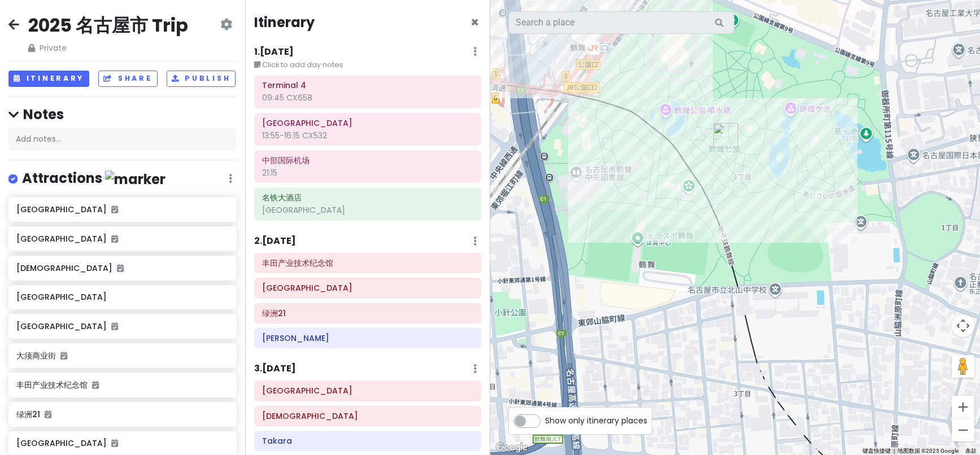 Image resolution: width=980 pixels, height=455 pixels. Describe the element at coordinates (474, 22) in the screenshot. I see `span: Close itinerary` at that location.